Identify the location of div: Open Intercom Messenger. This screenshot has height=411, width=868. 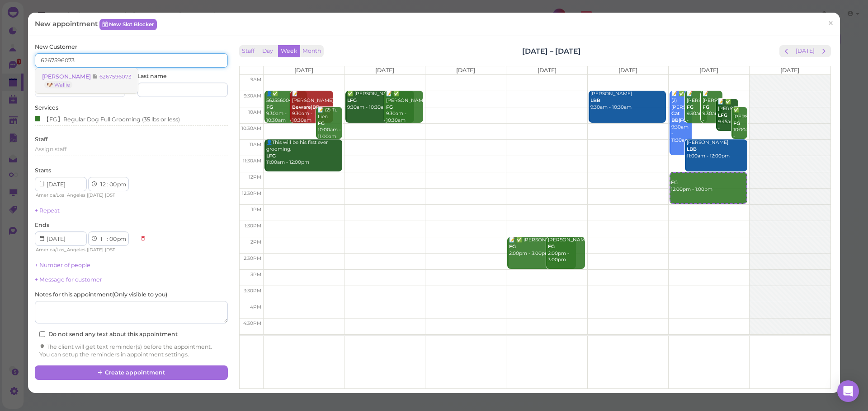
(848, 392).